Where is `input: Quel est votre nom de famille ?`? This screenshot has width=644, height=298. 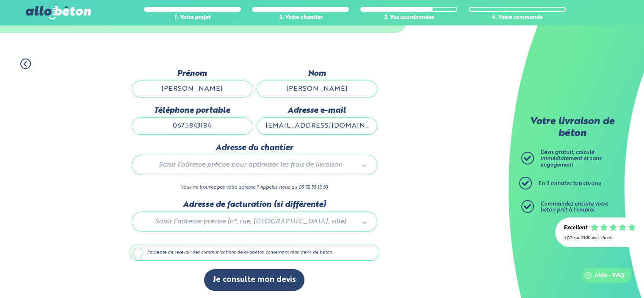 input: Quel est votre nom de famille ? is located at coordinates (317, 89).